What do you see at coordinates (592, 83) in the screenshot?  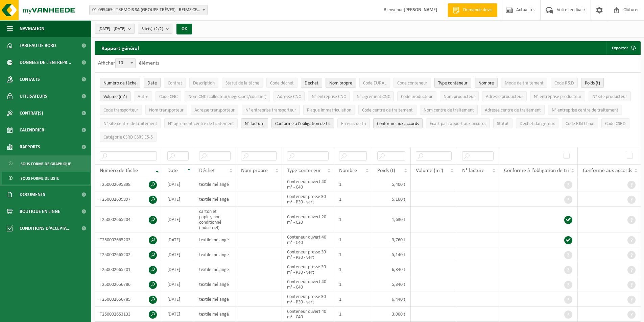 I see `span: Poids (t)` at bounding box center [592, 83].